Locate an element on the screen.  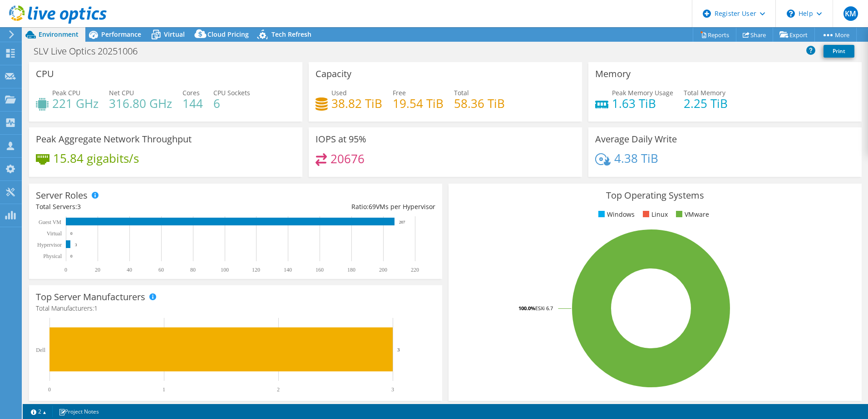
span: Performance is located at coordinates (122, 34).